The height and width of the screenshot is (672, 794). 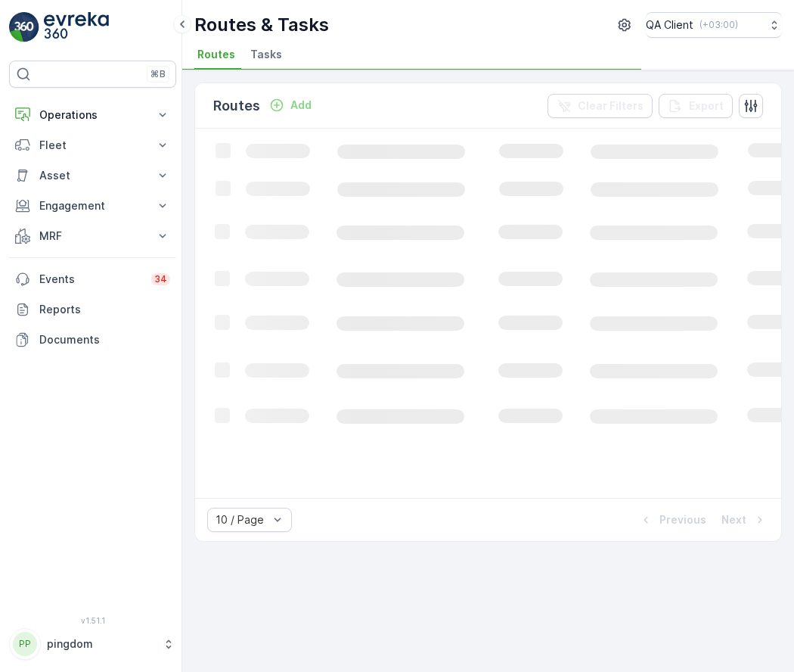 What do you see at coordinates (105, 309) in the screenshot?
I see `p: Reports` at bounding box center [105, 309].